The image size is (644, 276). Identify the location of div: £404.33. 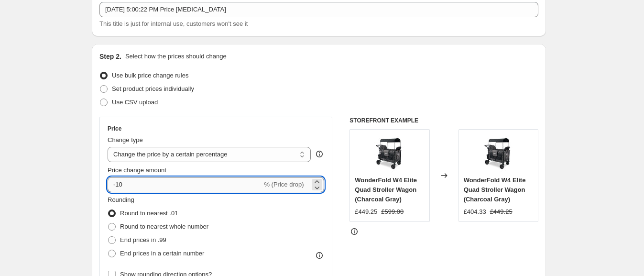
(475, 212).